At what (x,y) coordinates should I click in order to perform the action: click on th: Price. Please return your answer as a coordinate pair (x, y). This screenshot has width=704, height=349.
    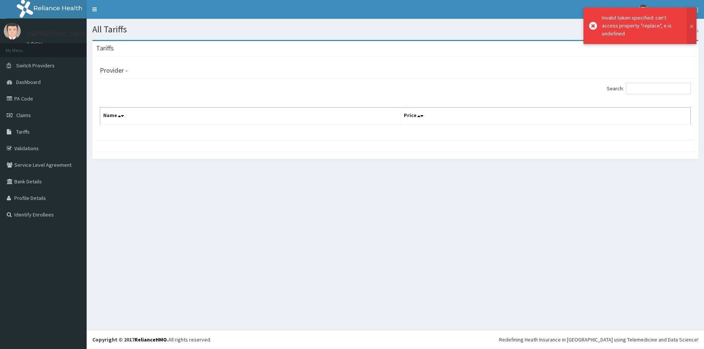
    Looking at the image, I should click on (546, 116).